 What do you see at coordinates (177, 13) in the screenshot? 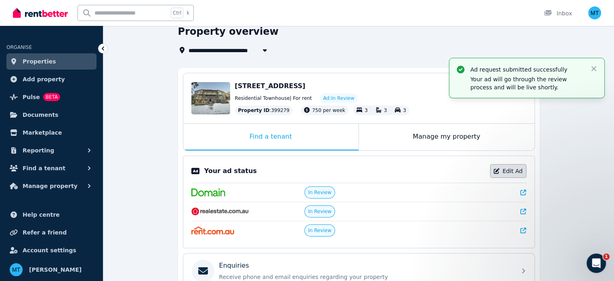
I see `span: Ctrl` at bounding box center [177, 13].